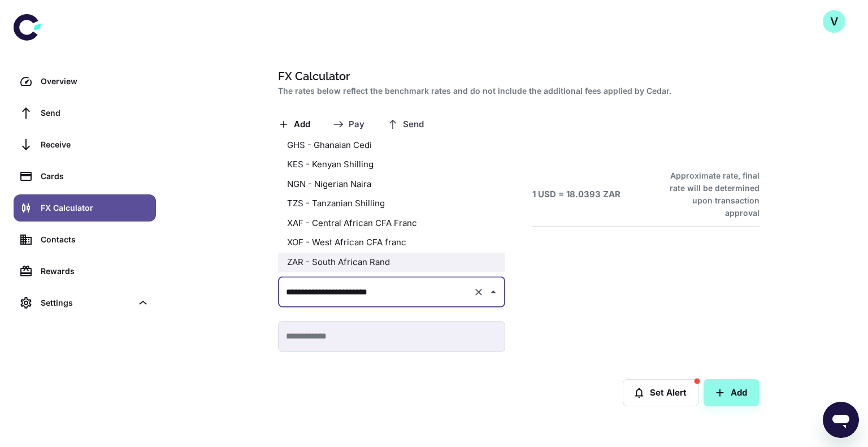 This screenshot has height=447, width=868. I want to click on li: GHS - Ghanaian Cedi, so click(391, 145).